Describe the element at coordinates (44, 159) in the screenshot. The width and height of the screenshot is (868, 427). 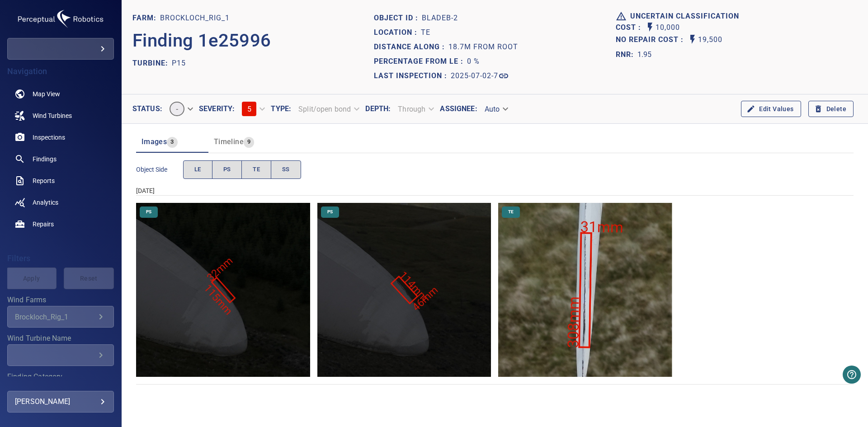
I see `span: Findings` at that location.